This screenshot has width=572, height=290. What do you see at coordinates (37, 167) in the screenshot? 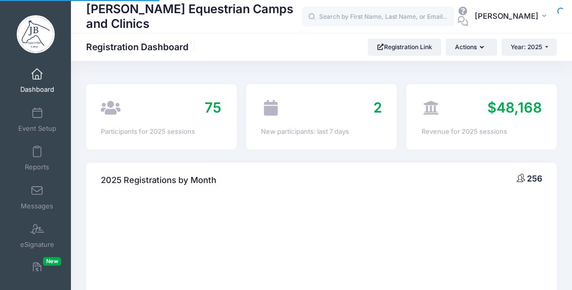
I see `span: Reports` at bounding box center [37, 167].